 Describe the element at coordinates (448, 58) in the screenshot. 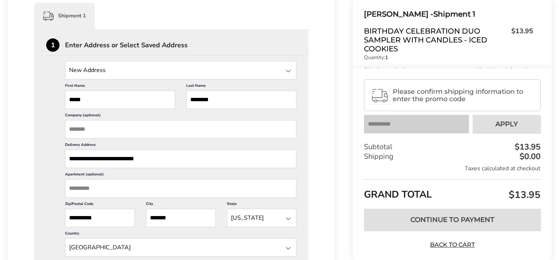

I see `p: Quantity:` at that location.